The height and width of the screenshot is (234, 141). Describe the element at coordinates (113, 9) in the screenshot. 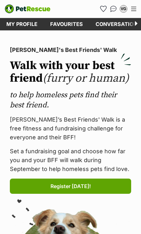

I see `img: chat-41dd97257d64d25036548639549fe6c8038ab92f7586957e7f3b1b290dea8141.svg` at that location.